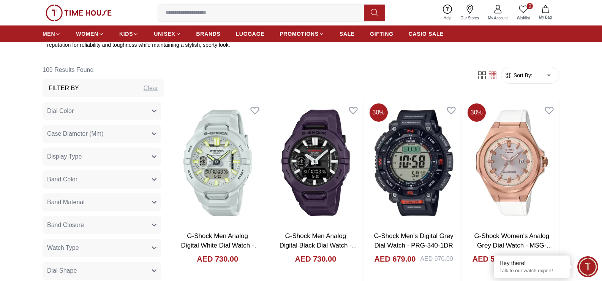 The width and height of the screenshot is (602, 281). Describe the element at coordinates (208, 34) in the screenshot. I see `a: BRANDS` at that location.